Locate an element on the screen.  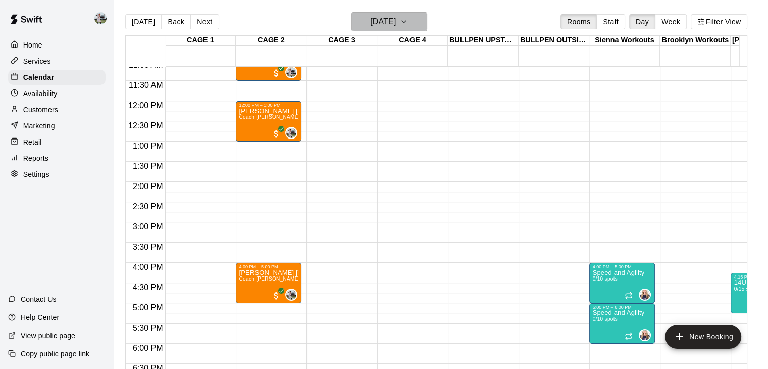
div: Marketing is located at coordinates (57, 126).